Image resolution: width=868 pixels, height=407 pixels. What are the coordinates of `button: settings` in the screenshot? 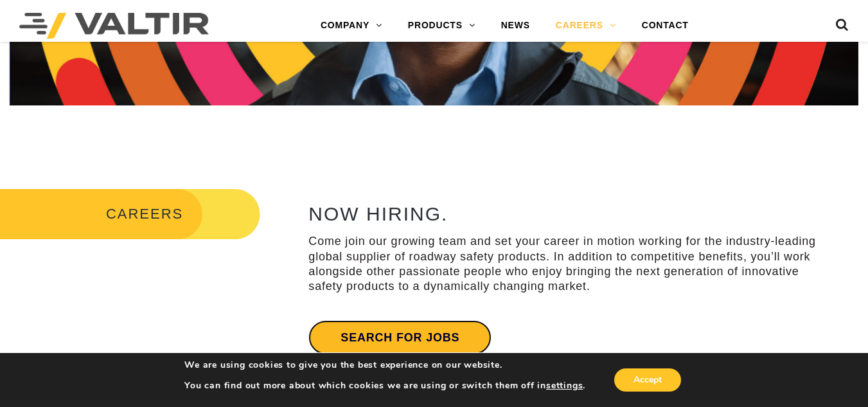 It's located at (564, 385).